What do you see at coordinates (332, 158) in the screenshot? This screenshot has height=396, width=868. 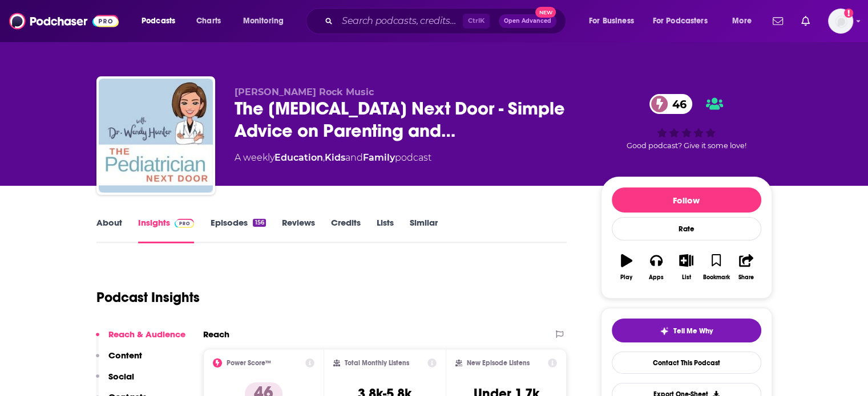 I see `div: A weekly podcast` at bounding box center [332, 158].